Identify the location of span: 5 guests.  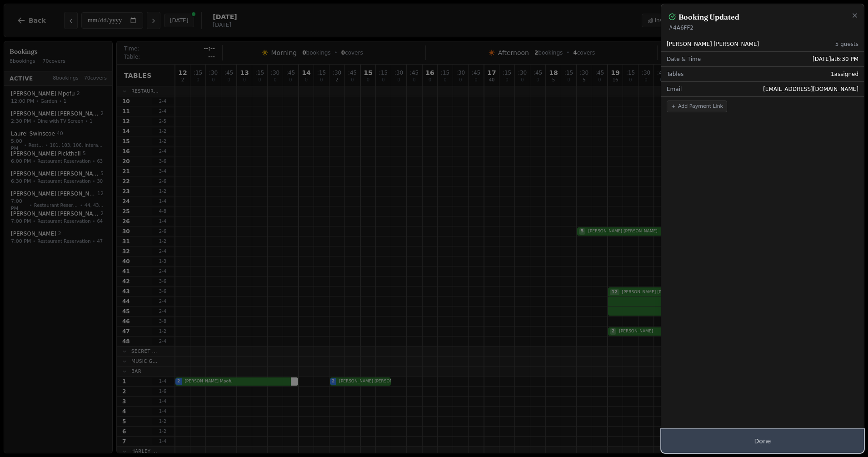
(847, 44).